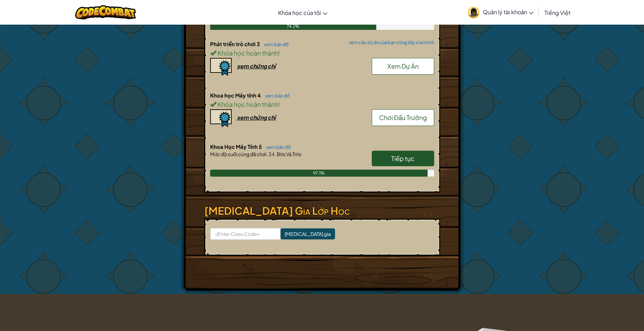 This screenshot has height=331, width=644. I want to click on img: avatar, so click(473, 13).